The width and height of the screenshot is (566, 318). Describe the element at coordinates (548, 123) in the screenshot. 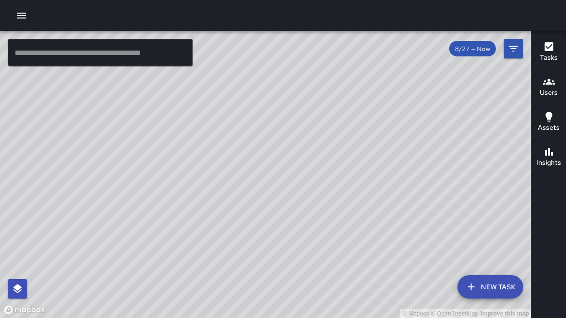

I see `button: Assets` at that location.